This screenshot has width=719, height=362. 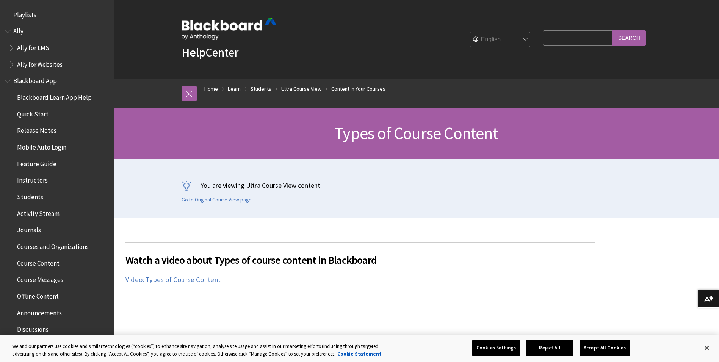 I want to click on span: Release Notes, so click(x=37, y=129).